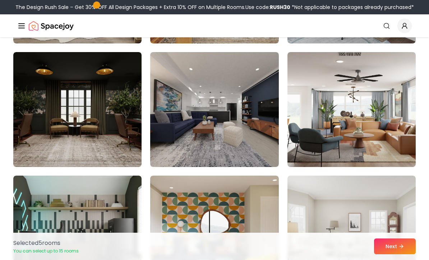  Describe the element at coordinates (280, 7) in the screenshot. I see `b: RUSH30` at that location.